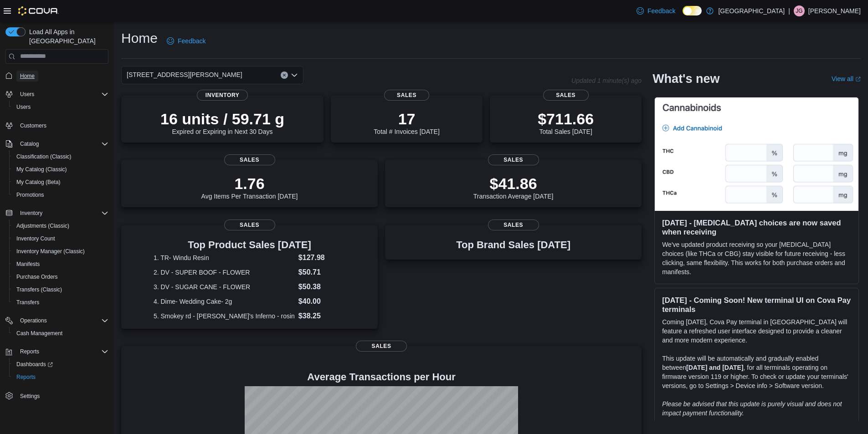  I want to click on span: My Catalog (Classic), so click(42, 169).